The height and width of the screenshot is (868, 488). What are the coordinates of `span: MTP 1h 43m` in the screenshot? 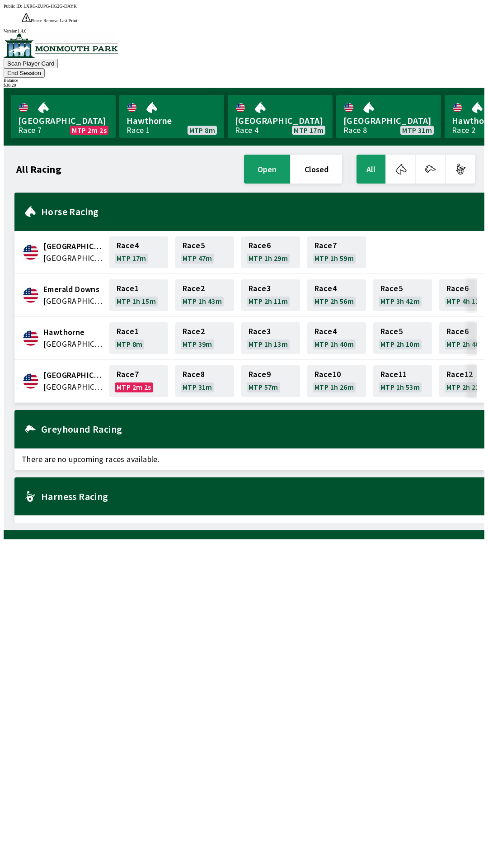 It's located at (202, 301).